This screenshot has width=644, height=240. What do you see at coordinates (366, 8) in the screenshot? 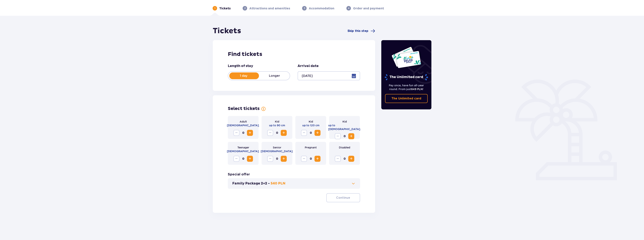
I see `div: 4Order and payment` at bounding box center [366, 8].